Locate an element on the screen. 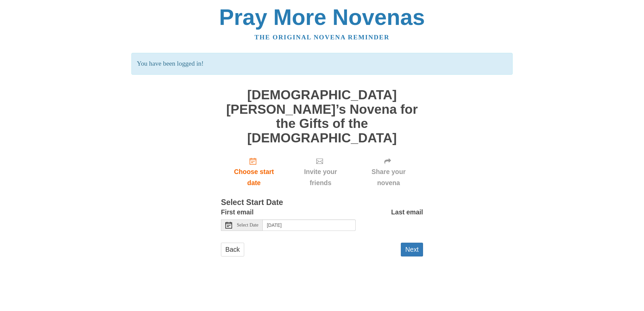  a: Back is located at coordinates (232, 250).